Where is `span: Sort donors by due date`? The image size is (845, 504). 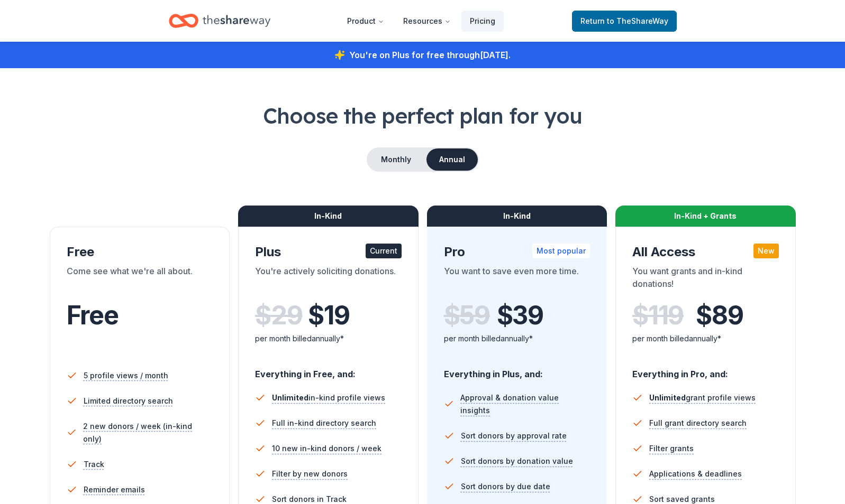 span: Sort donors by due date is located at coordinates (505, 487).